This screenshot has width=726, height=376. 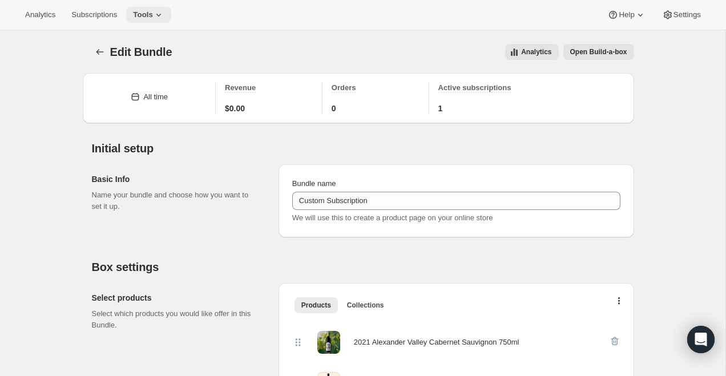 What do you see at coordinates (393, 218) in the screenshot?
I see `span: We will use this to create a product page on your online store` at bounding box center [393, 218].